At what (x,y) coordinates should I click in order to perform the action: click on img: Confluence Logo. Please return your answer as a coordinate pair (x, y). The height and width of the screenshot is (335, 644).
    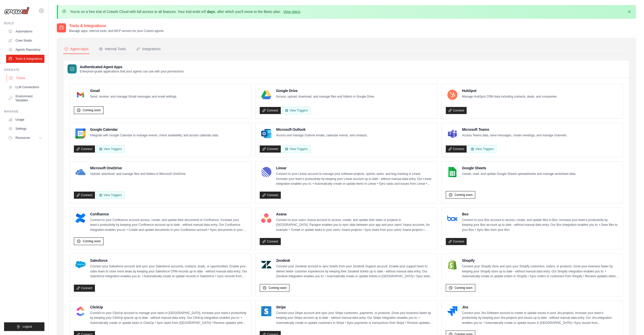
    Looking at the image, I should click on (81, 219).